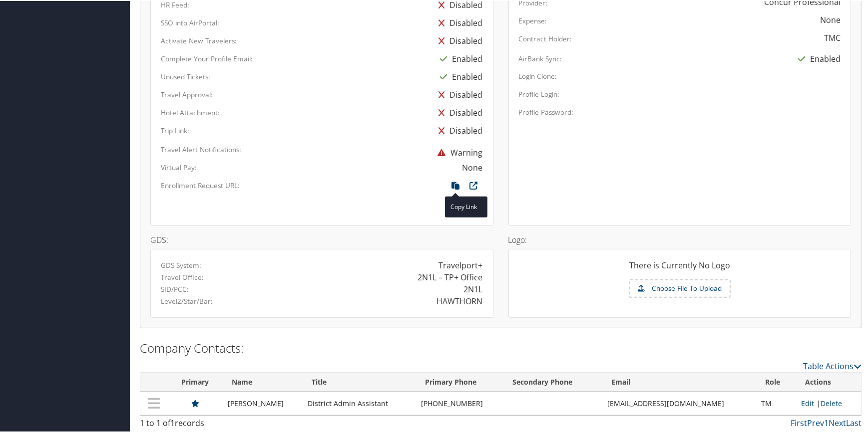  What do you see at coordinates (832, 37) in the screenshot?
I see `div: TMC` at bounding box center [832, 37].